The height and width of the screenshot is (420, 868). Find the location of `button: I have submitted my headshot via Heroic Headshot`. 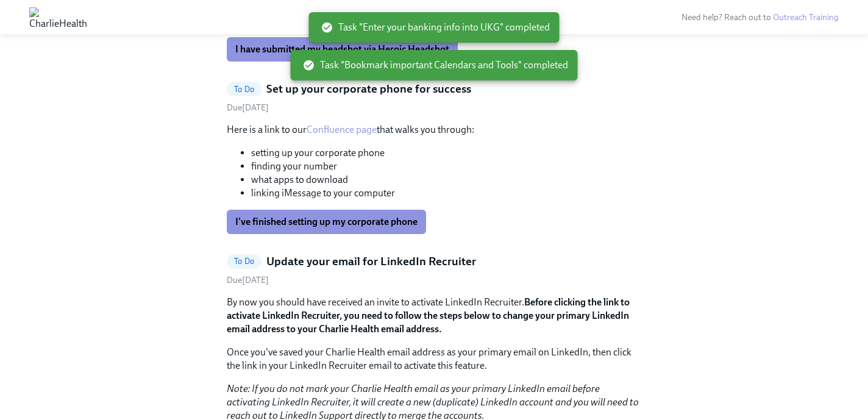

button: I have submitted my headshot via Heroic Headshot is located at coordinates (342, 49).